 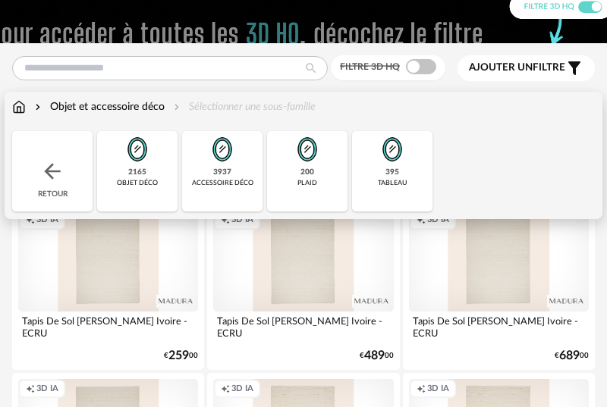 I want to click on div: Retour, so click(x=52, y=171).